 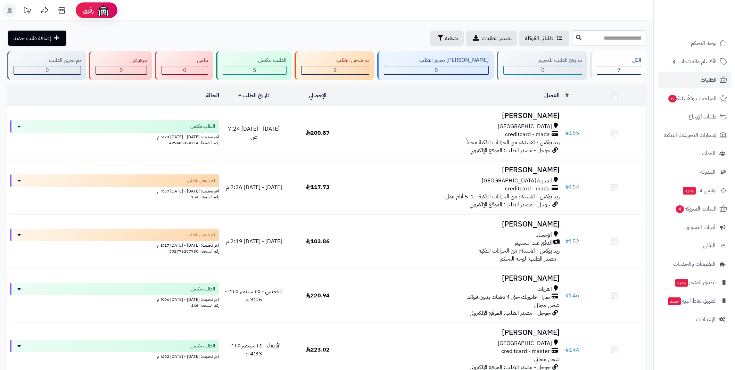 What do you see at coordinates (695, 282) in the screenshot?
I see `span: تطبيق المتجر` at bounding box center [695, 282].